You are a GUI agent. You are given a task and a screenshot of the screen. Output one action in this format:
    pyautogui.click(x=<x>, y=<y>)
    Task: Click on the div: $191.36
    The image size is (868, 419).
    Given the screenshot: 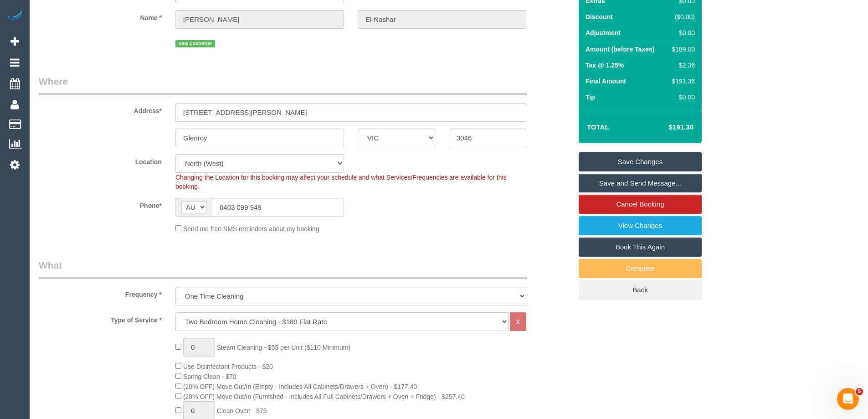 What is the action you would take?
    pyautogui.click(x=682, y=81)
    